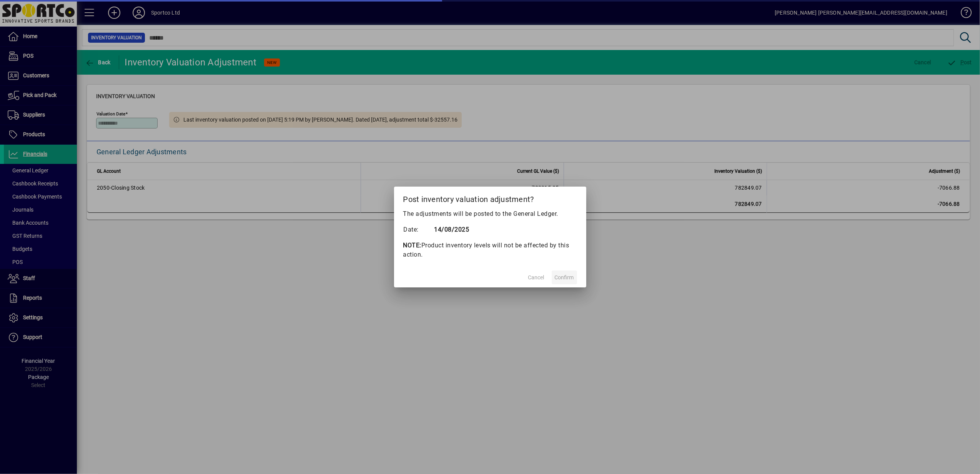 The width and height of the screenshot is (980, 474). I want to click on td: 14/08/2025, so click(452, 230).